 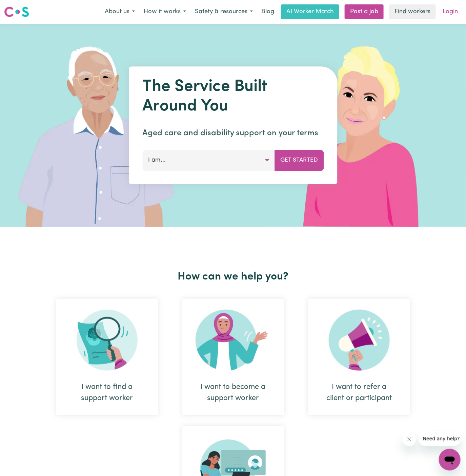 I want to click on img: Refer, so click(x=359, y=340).